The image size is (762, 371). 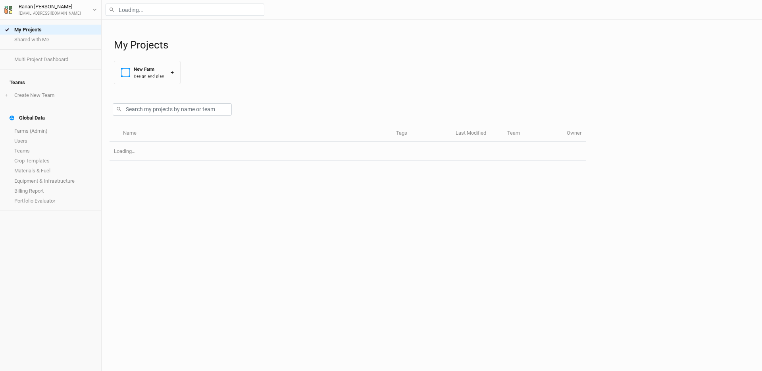 I want to click on td: Loading..., so click(x=348, y=151).